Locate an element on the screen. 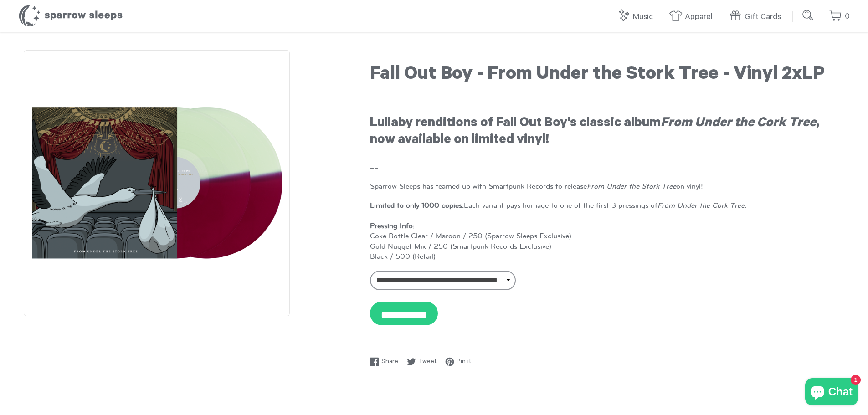 This screenshot has width=868, height=415. h1: Sparrow Sleeps is located at coordinates (71, 16).